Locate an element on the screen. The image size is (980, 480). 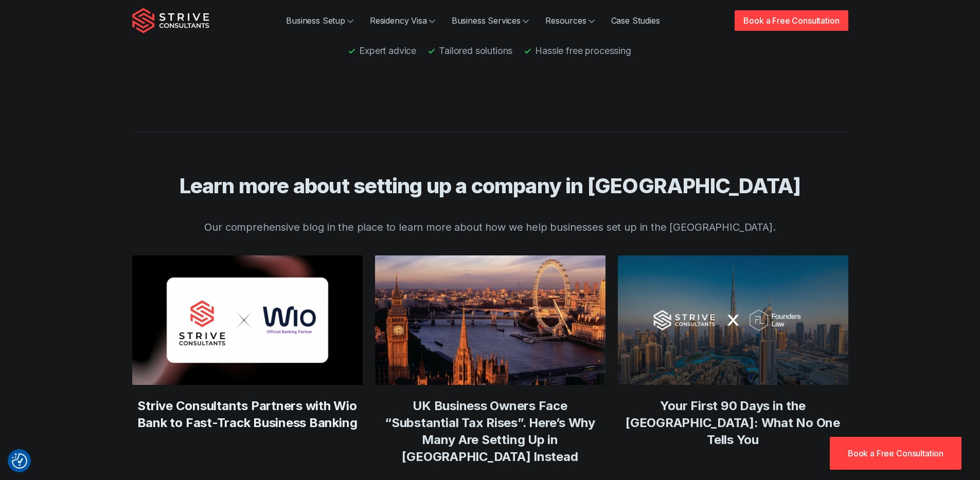
a: dubai company setup is located at coordinates (490, 320).